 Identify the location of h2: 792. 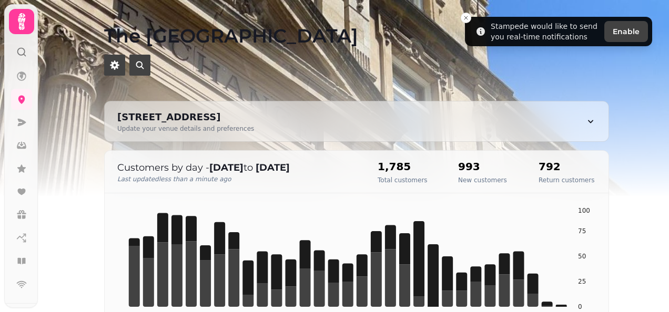
(566, 167).